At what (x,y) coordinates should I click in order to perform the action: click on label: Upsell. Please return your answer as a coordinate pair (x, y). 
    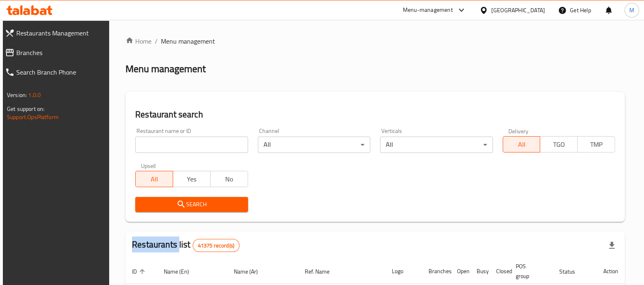
    Looking at the image, I should click on (148, 166).